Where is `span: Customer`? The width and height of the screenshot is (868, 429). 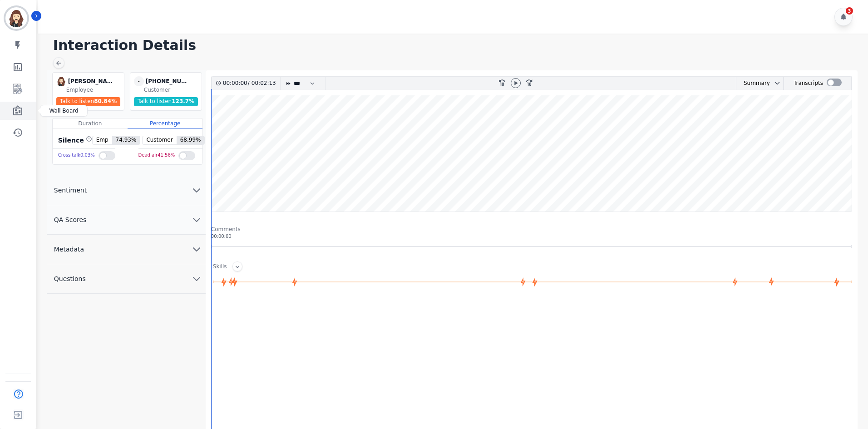
span: Customer is located at coordinates (160, 140).